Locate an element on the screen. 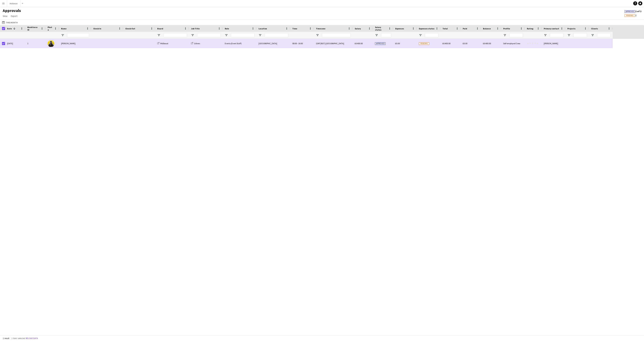 Image resolution: width=644 pixels, height=341 pixels. span: Timezone is located at coordinates (321, 28).